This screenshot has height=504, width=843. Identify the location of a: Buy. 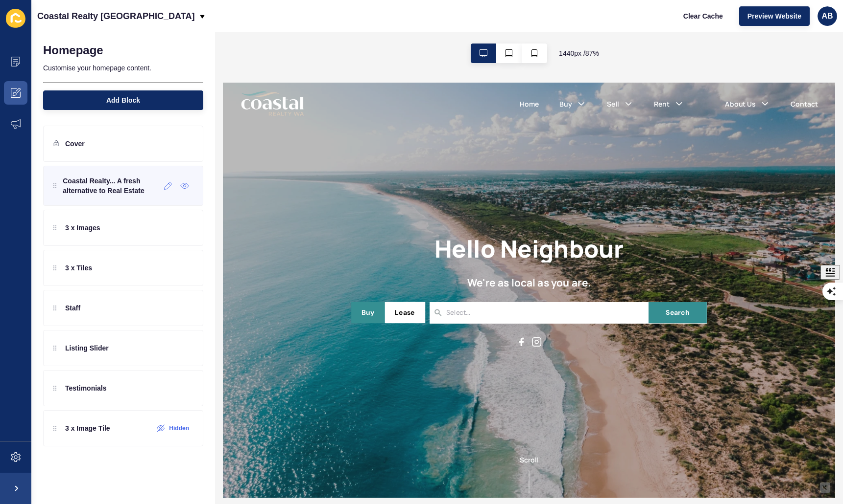
(394, 24).